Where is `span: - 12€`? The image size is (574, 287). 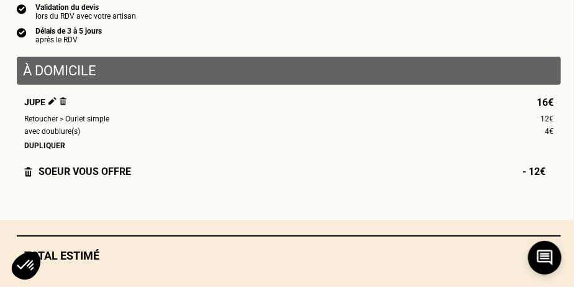 span: - 12€ is located at coordinates (538, 171).